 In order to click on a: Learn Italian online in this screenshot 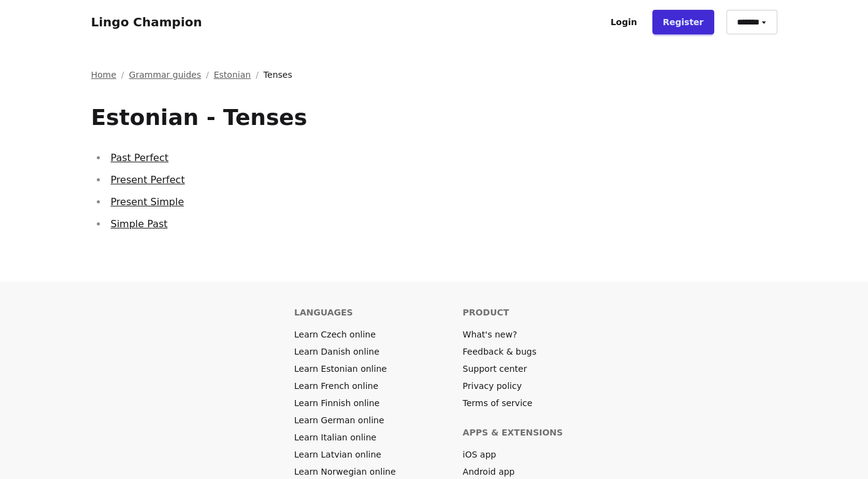, I will do `click(335, 437)`.